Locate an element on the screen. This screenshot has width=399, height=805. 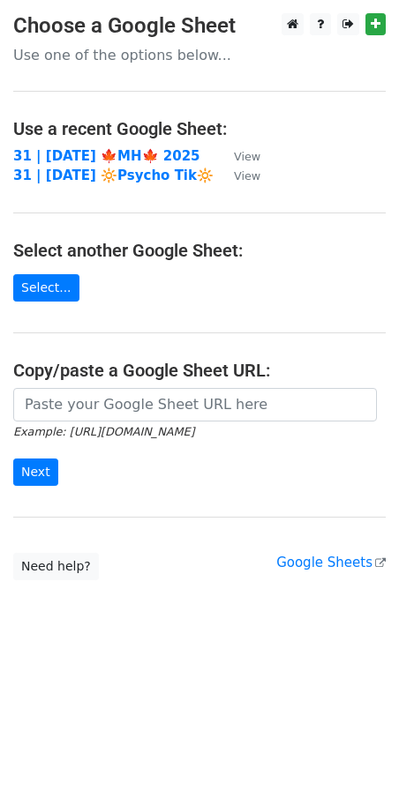
input: Next is located at coordinates (35, 472).